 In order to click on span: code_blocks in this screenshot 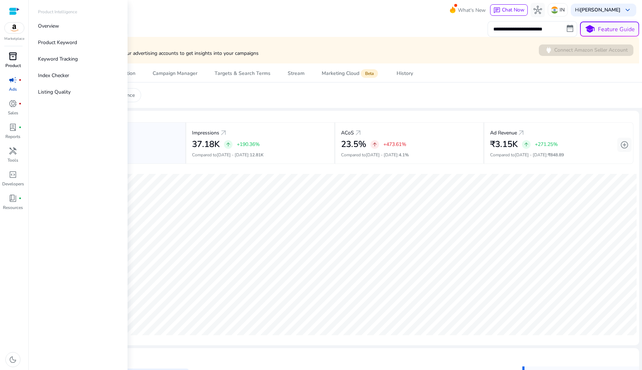, I will do `click(13, 175)`.